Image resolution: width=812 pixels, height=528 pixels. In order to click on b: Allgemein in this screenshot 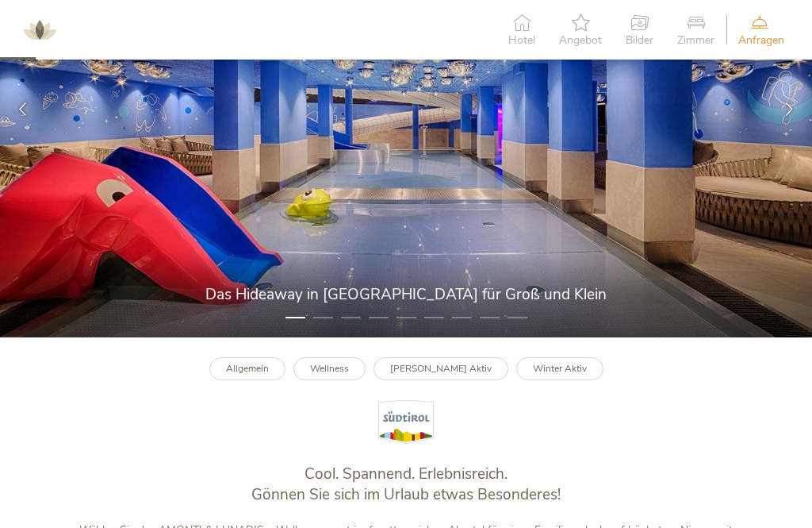, I will do `click(248, 368)`.